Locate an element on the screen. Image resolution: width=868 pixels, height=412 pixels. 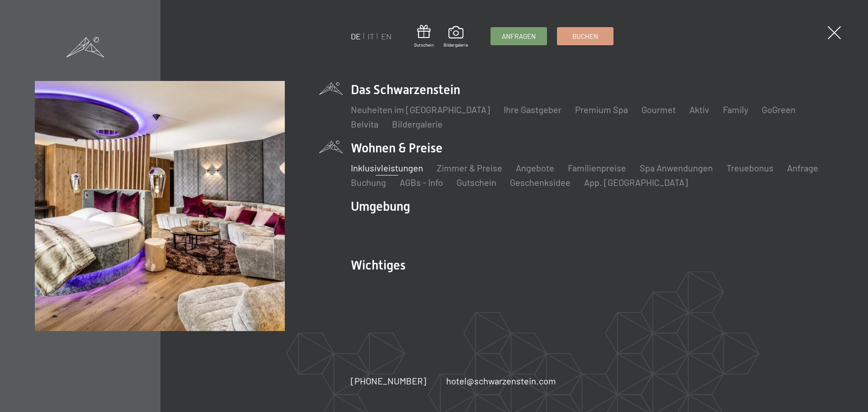
a: Family is located at coordinates (736, 110).